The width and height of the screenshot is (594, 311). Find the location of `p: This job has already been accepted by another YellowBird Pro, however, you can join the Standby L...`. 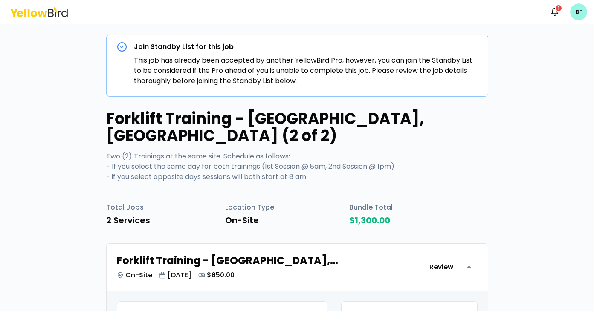

p: This job has already been accepted by another YellowBird Pro, however, you can join the Standby L... is located at coordinates (306, 71).